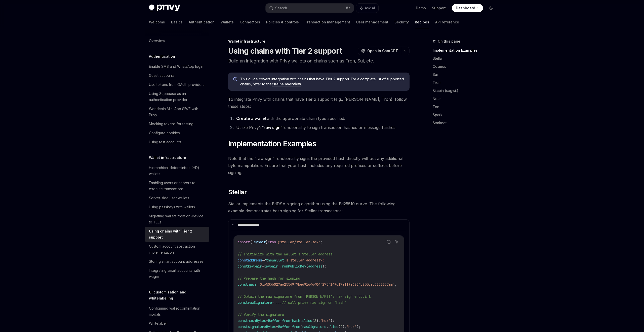 This screenshot has height=332, width=644. Describe the element at coordinates (315, 320) in the screenshot. I see `span: 2` at that location.